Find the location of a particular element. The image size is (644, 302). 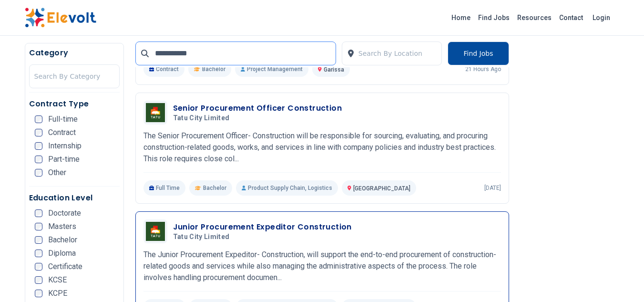

p: Project Management is located at coordinates (271, 69).